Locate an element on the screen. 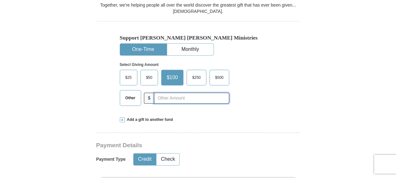 This screenshot has width=396, height=178. input: Other Amount is located at coordinates (191, 98).